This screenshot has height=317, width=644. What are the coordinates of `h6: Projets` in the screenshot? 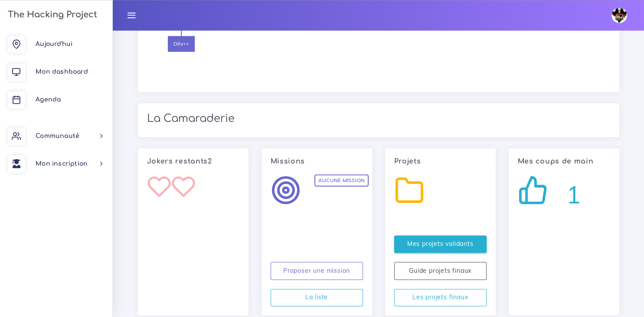 It's located at (440, 161).